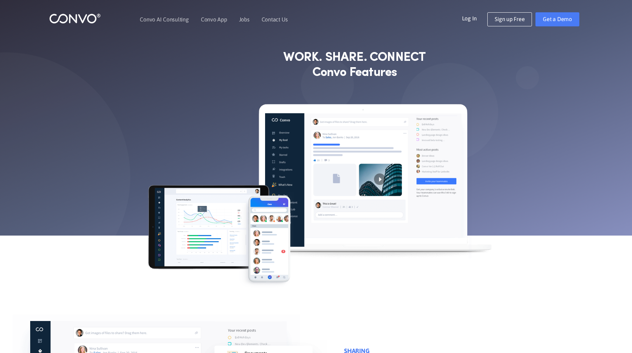  I want to click on a: Convo App, so click(214, 19).